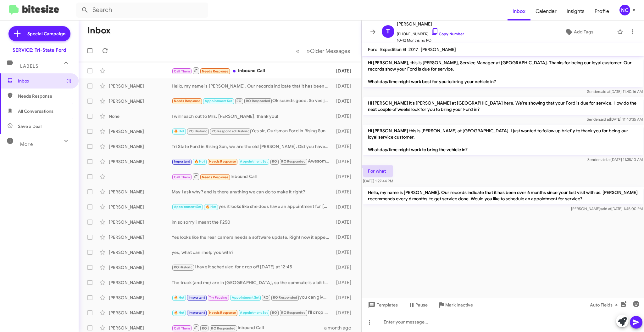 Image resolution: width=644 pixels, height=332 pixels. What do you see at coordinates (40, 50) in the screenshot?
I see `div: SERVICE: Tri-State Ford` at bounding box center [40, 50].